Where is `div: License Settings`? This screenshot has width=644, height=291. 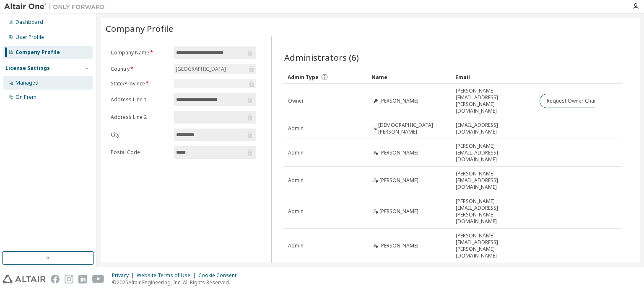 div: License Settings is located at coordinates (28, 69).